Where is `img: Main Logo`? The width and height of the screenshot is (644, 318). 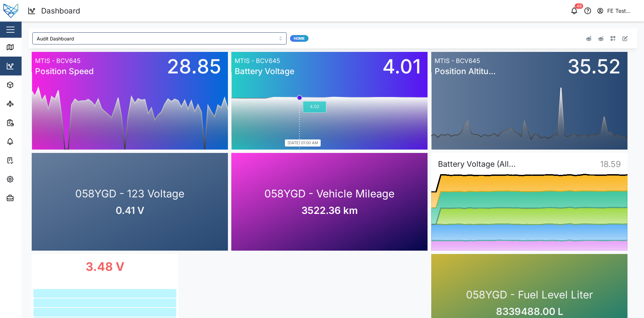
img: Main Logo is located at coordinates (11, 11).